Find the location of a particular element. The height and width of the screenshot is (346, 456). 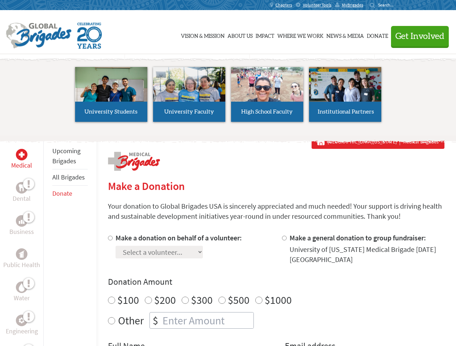

img: menu_brigades_submenu_1.jpg is located at coordinates (111, 91).